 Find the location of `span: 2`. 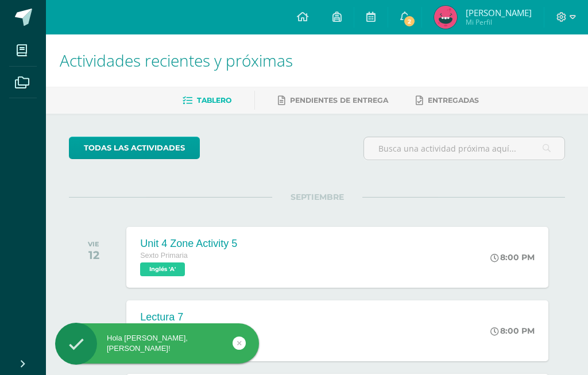

span: 2 is located at coordinates (409, 22).